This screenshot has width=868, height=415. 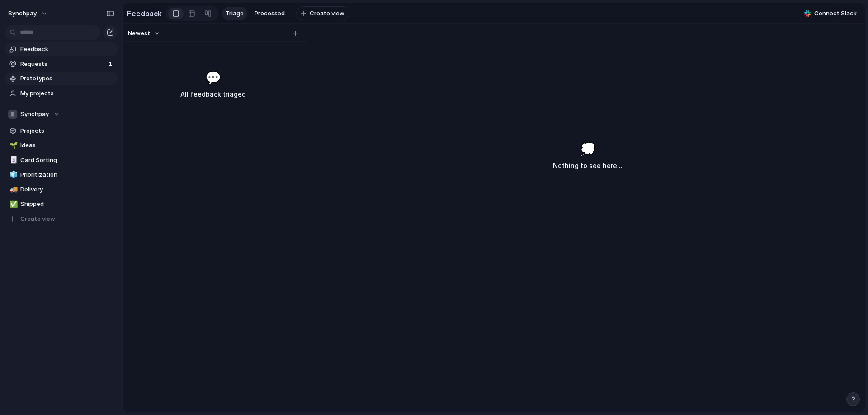 I want to click on h2: Feedback, so click(x=144, y=14).